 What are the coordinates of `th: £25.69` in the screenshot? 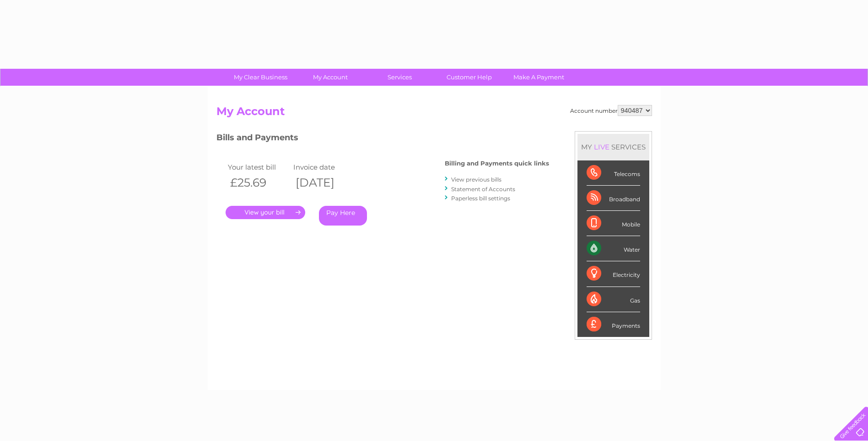 It's located at (258, 182).